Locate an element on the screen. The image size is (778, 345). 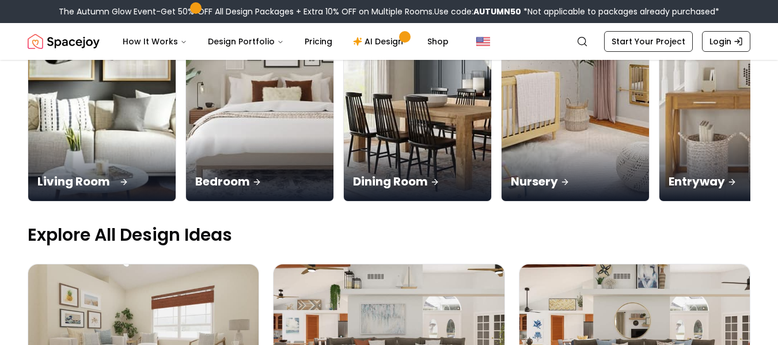
a: Start Your Project is located at coordinates (649, 41).